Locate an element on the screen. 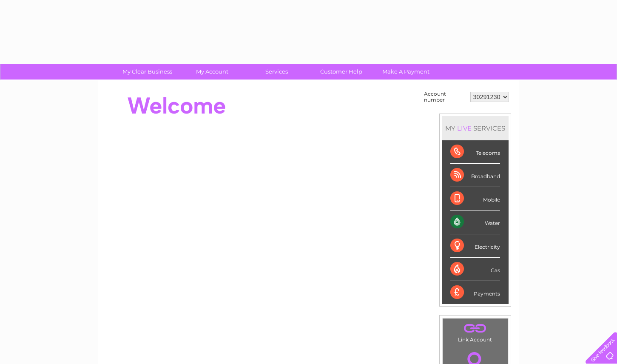 The image size is (617, 364). div: Gas is located at coordinates (475, 269).